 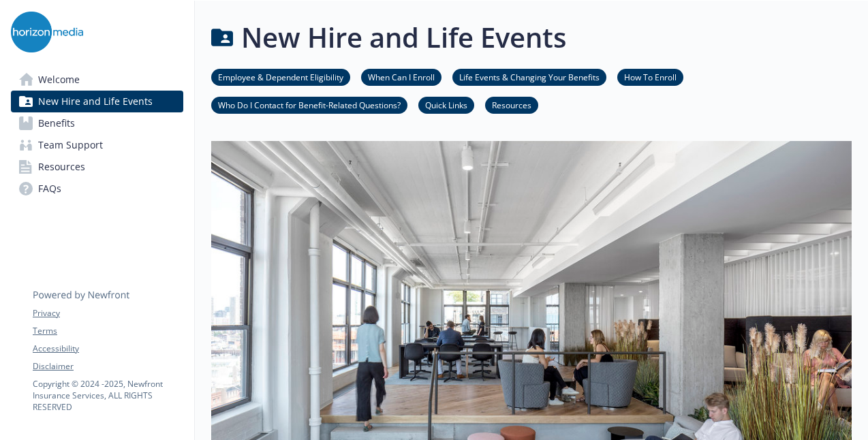 What do you see at coordinates (96, 188) in the screenshot?
I see `a: FAQs` at bounding box center [96, 188].